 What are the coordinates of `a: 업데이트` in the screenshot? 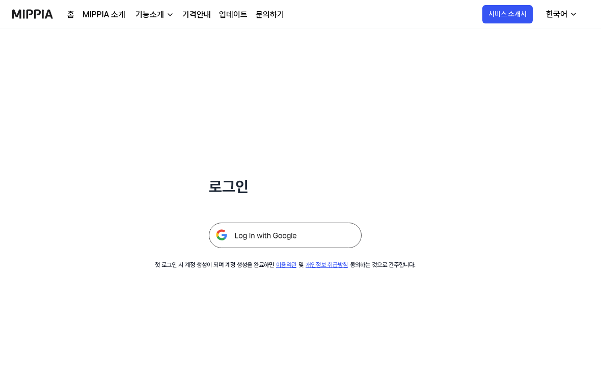 It's located at (233, 15).